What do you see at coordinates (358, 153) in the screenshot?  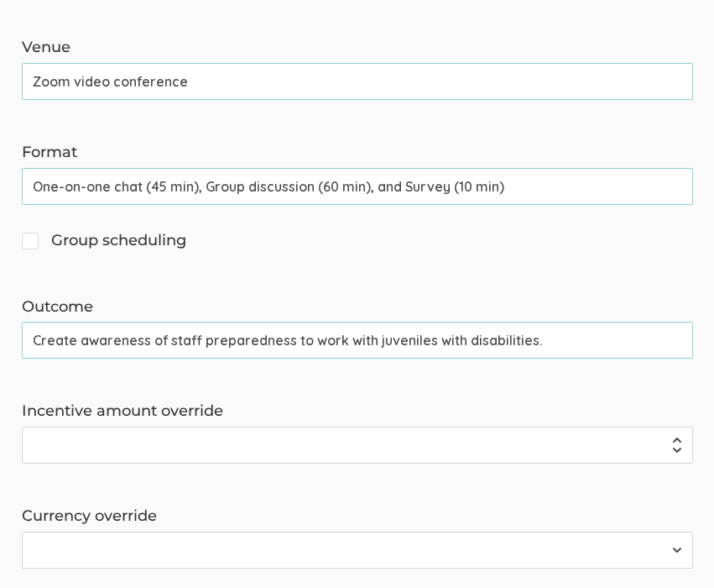 I see `label: Format` at bounding box center [358, 153].